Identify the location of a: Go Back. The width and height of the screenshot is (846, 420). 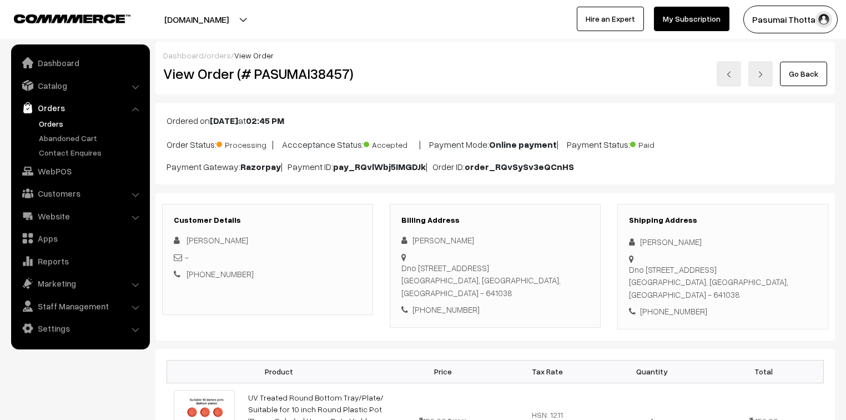
(803, 74).